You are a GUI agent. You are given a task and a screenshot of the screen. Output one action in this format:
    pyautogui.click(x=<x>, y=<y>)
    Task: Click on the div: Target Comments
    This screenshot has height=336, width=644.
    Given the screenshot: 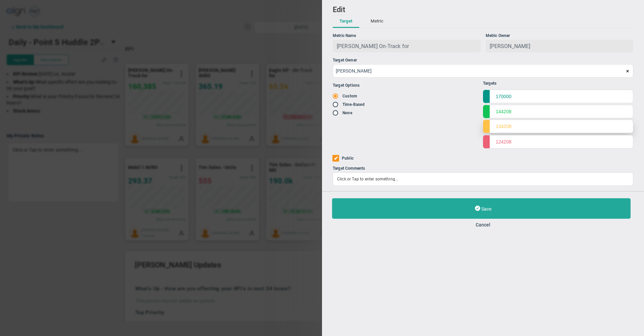 What is the action you would take?
    pyautogui.click(x=483, y=168)
    